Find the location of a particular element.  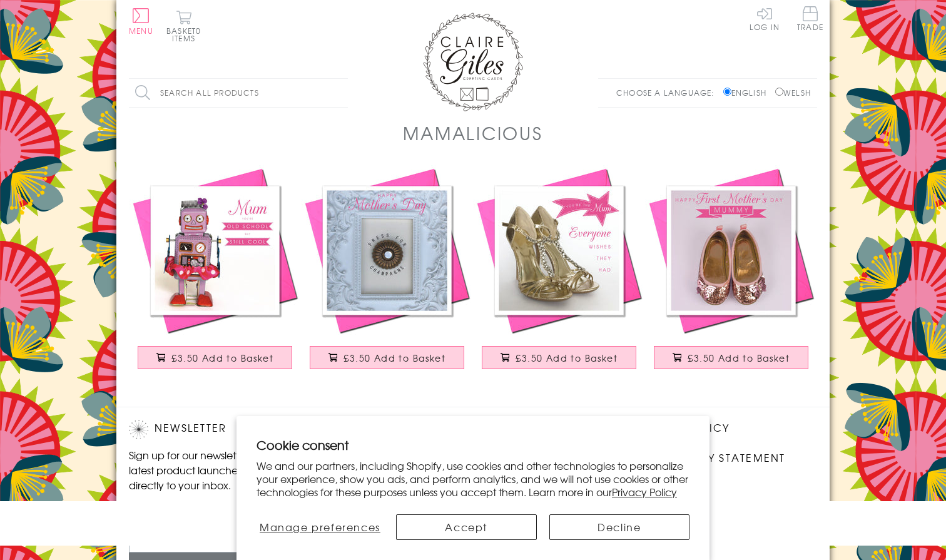

a: Mother's Day Card, Glitter Shoes, First Mother's Day £3.50 Add to Basket is located at coordinates (731, 272).